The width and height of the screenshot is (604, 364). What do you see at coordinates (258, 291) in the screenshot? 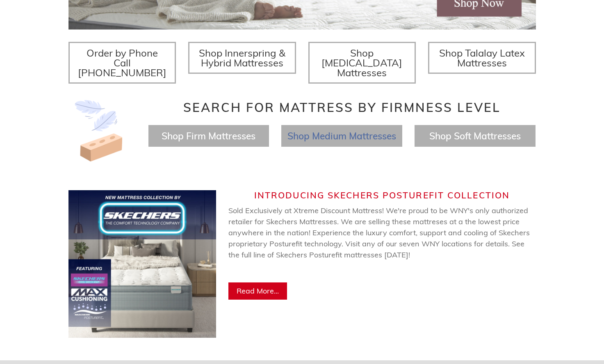
I see `span: Read More...` at bounding box center [258, 291].